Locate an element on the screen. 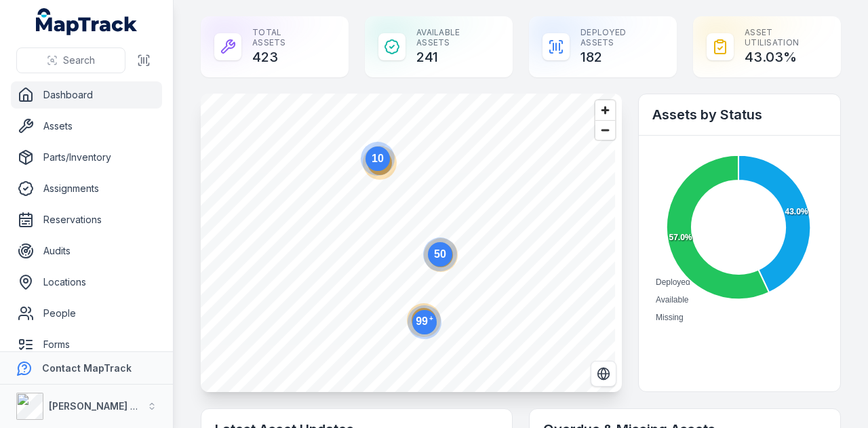 Image resolution: width=868 pixels, height=428 pixels. span: Search is located at coordinates (78, 60).